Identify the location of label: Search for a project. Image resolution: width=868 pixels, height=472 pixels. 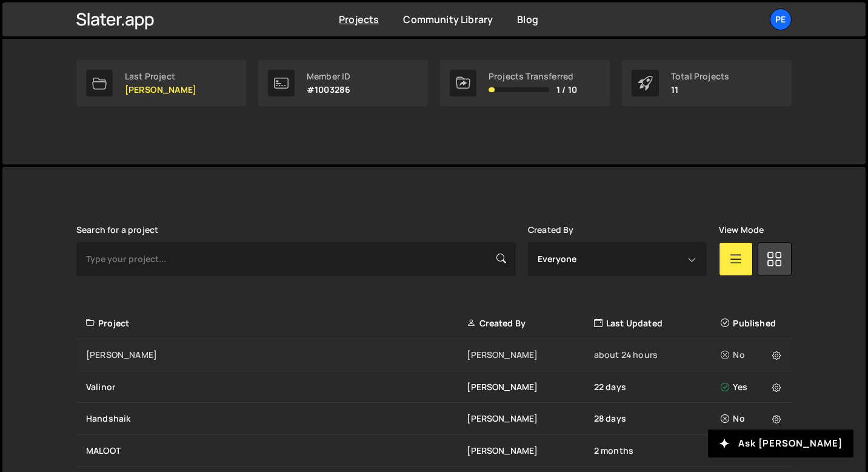
(117, 230).